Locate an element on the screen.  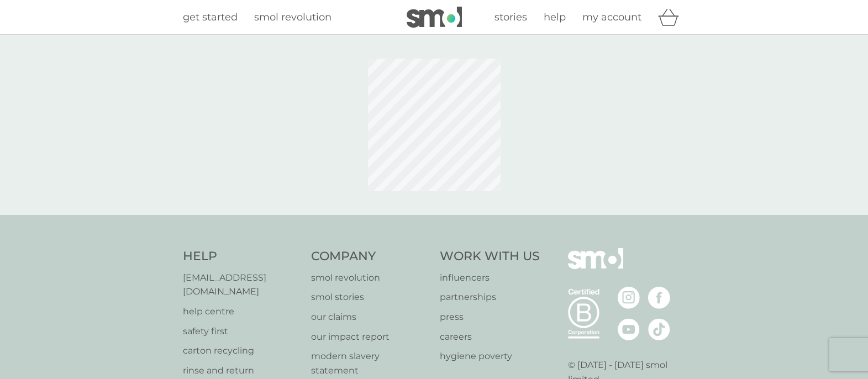
a: smol stories is located at coordinates (370, 297).